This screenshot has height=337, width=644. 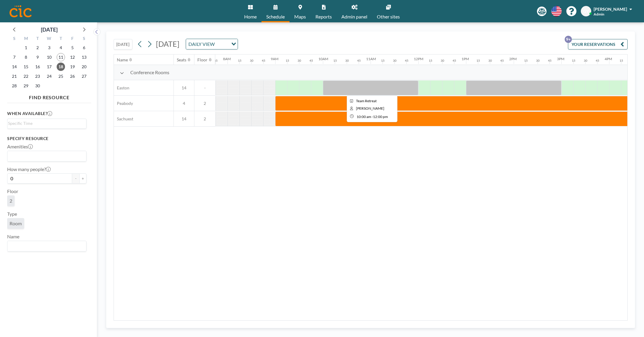 I want to click on span: Wednesday, September 24, 2025, so click(x=49, y=76).